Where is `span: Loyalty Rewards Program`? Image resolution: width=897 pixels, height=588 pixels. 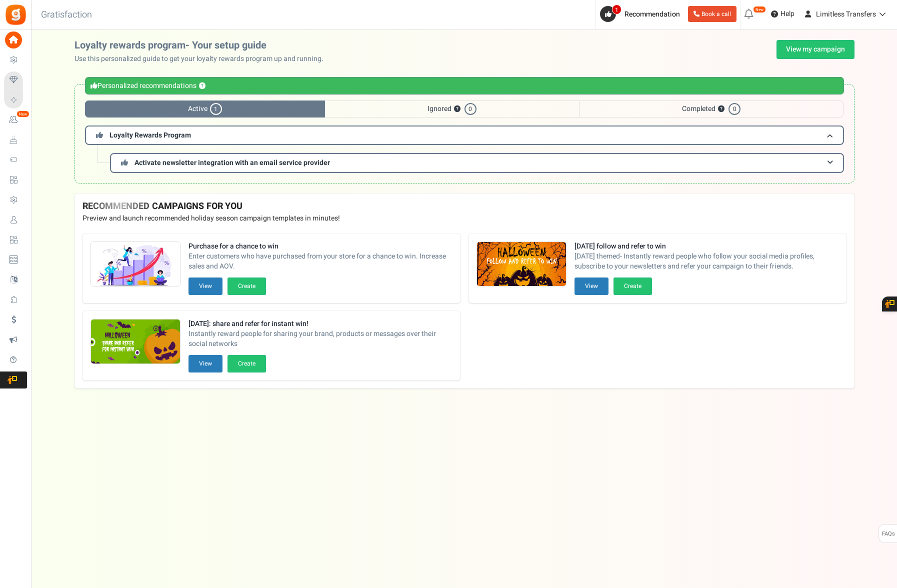 span: Loyalty Rewards Program is located at coordinates (150, 135).